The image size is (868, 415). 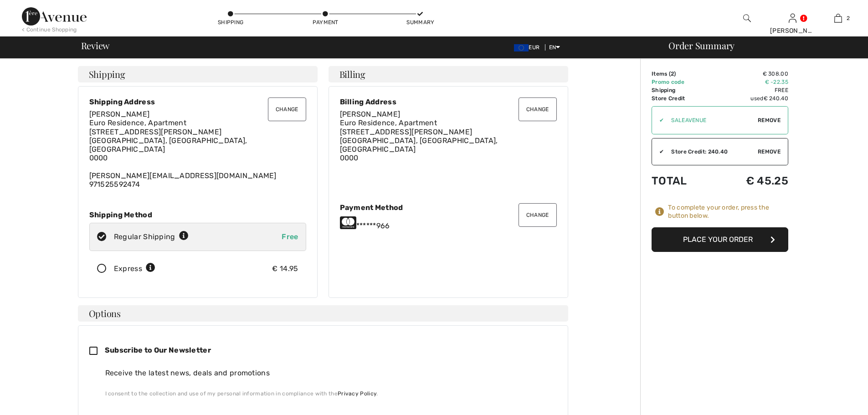 What do you see at coordinates (793, 18) in the screenshot?
I see `img: My Info` at bounding box center [793, 18].